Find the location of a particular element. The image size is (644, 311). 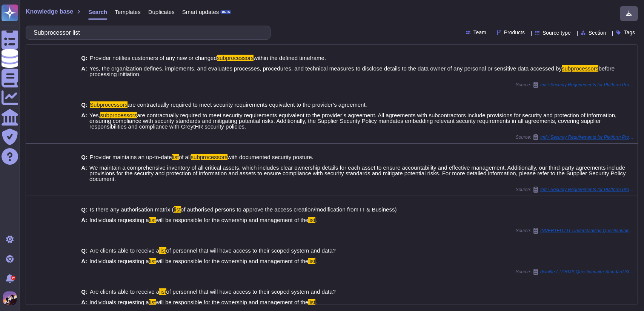

button: user is located at coordinates (12, 299).